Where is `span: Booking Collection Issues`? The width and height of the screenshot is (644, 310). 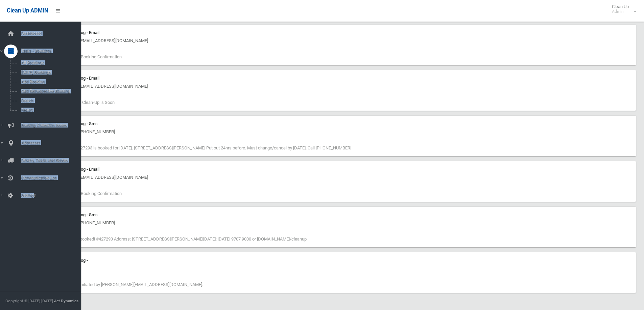
span: Booking Collection Issues is located at coordinates (53, 125).